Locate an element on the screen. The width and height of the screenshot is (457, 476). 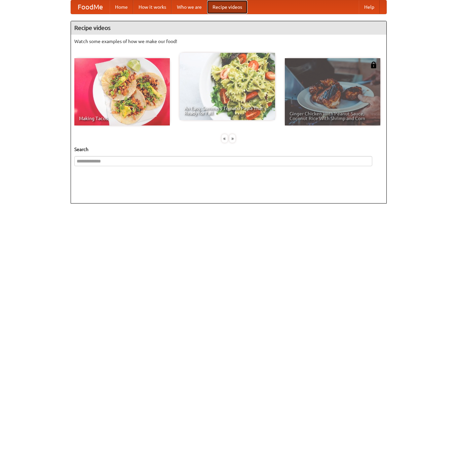
p: Watch some examples of how we make our food! is located at coordinates (228, 41).